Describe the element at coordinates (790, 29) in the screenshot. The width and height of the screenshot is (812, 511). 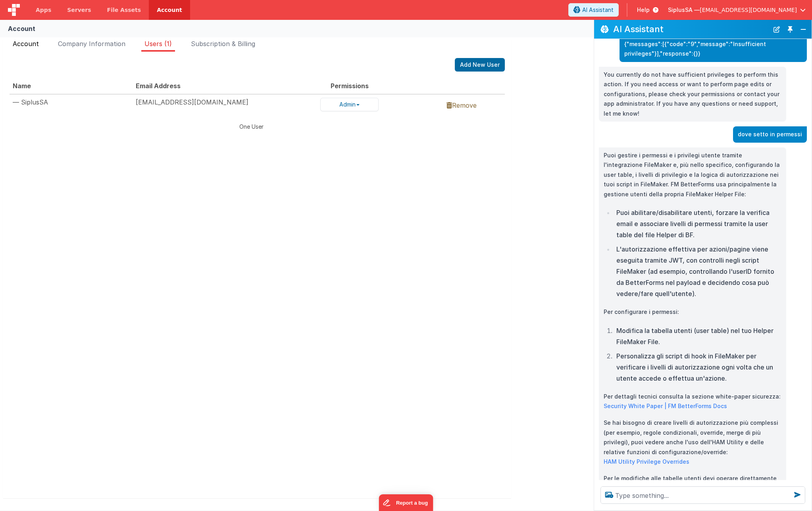
I see `button: Toggle Pin` at that location.